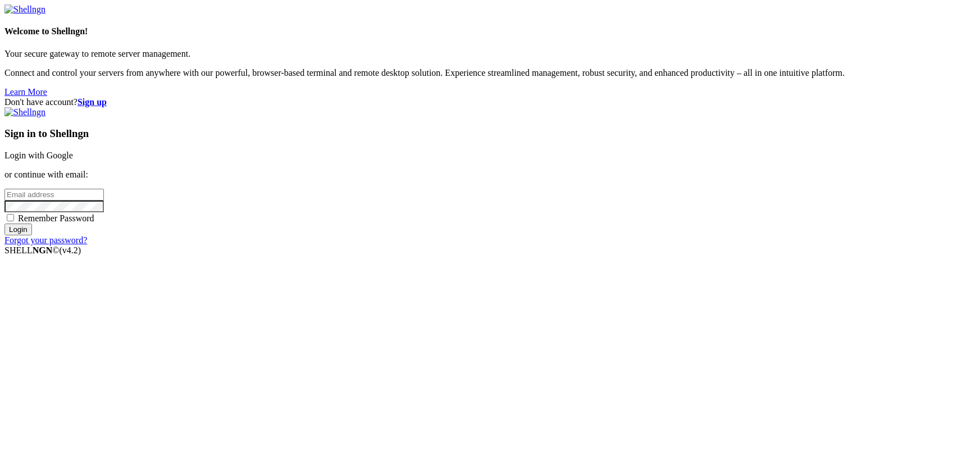 This screenshot has height=469, width=980. I want to click on a: Sign up, so click(92, 102).